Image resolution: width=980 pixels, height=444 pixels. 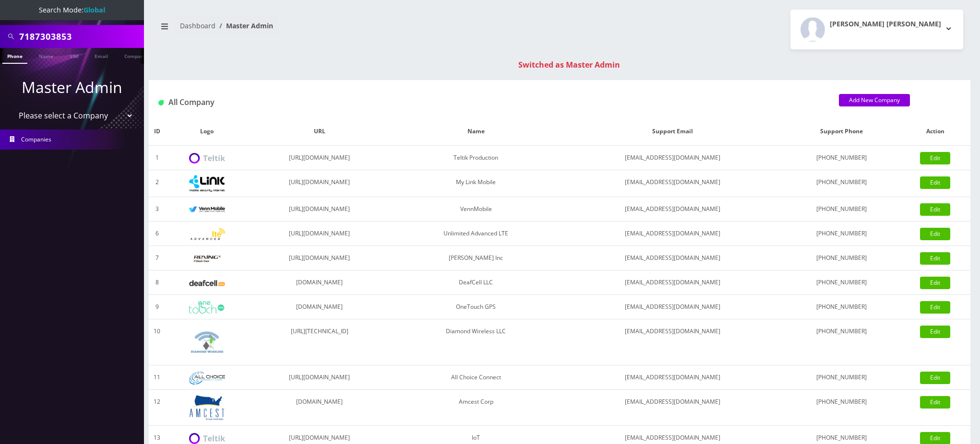 I want to click on td: 6, so click(x=157, y=233).